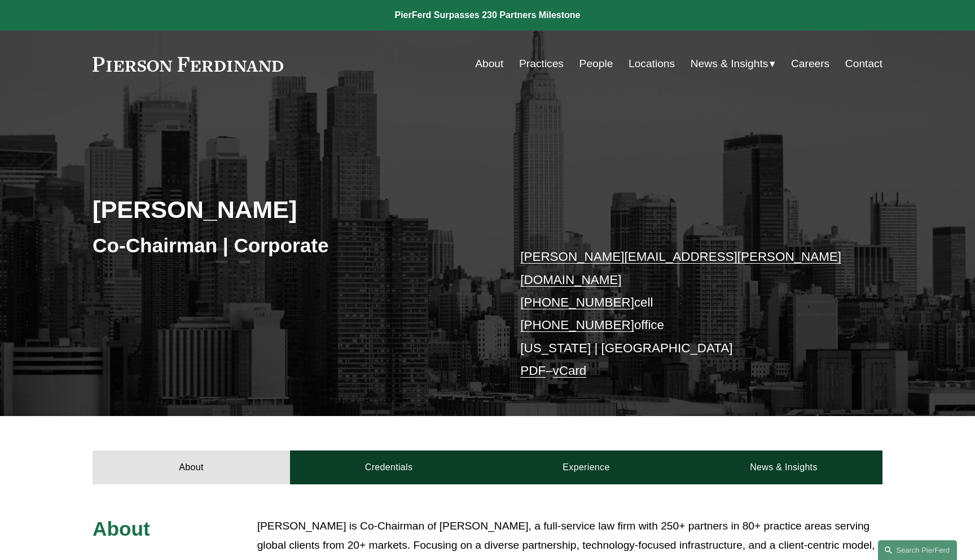 This screenshot has width=975, height=560. Describe the element at coordinates (533, 370) in the screenshot. I see `a: PDF` at that location.